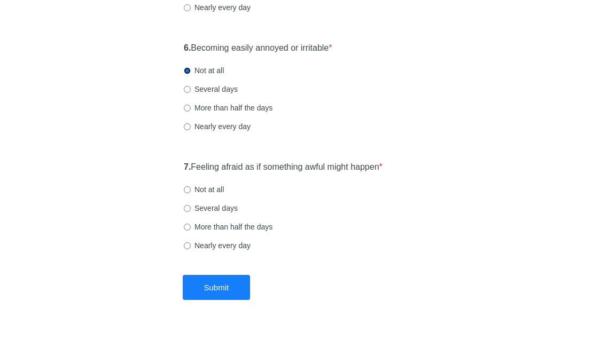  What do you see at coordinates (258, 48) in the screenshot?
I see `label: Becoming easily annoyed or irritable` at bounding box center [258, 48].